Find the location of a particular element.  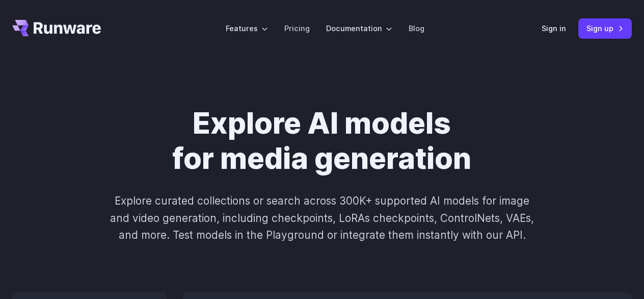

a: Go to / is located at coordinates (56, 28).